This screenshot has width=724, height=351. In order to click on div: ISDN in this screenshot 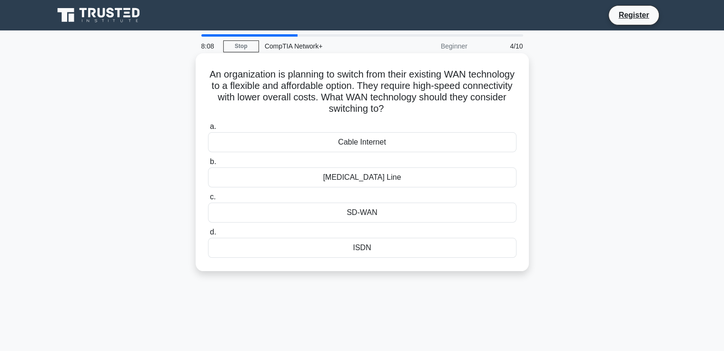, I will do `click(362, 248)`.